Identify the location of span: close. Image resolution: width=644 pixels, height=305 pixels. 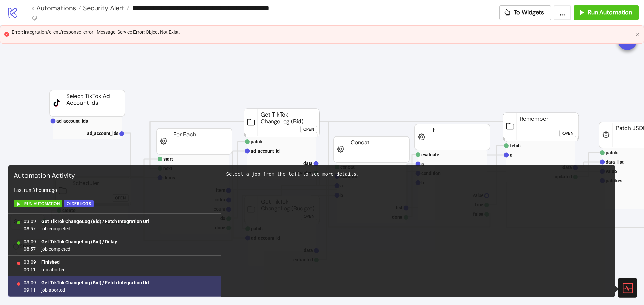
(638, 35).